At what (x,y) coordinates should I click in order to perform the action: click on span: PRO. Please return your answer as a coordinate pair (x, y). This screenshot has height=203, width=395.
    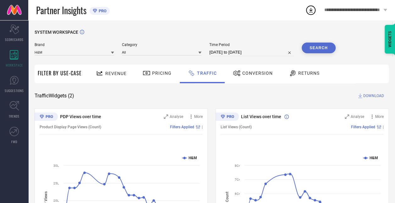
    Looking at the image, I should click on (102, 11).